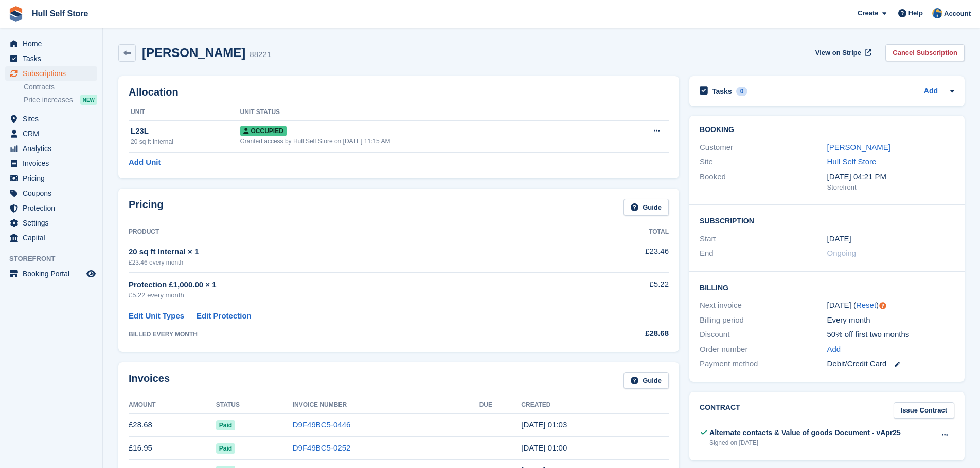  I want to click on td: £16.95, so click(173, 448).